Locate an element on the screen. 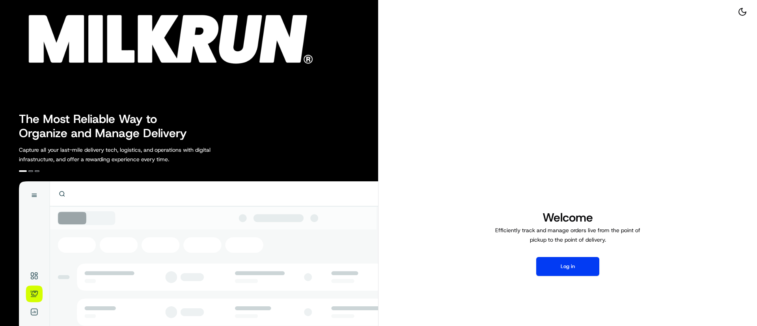  button: Log in is located at coordinates (568, 267).